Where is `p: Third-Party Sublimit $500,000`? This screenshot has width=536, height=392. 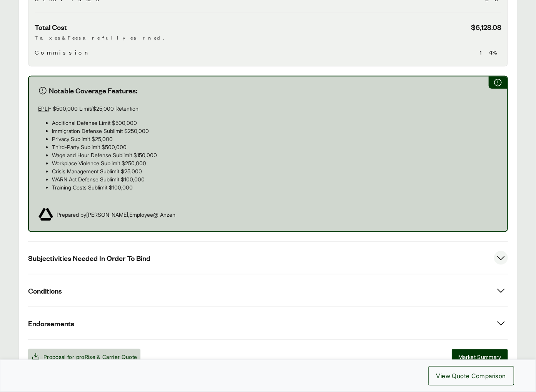
p: Third-Party Sublimit $500,000 is located at coordinates (275, 147).